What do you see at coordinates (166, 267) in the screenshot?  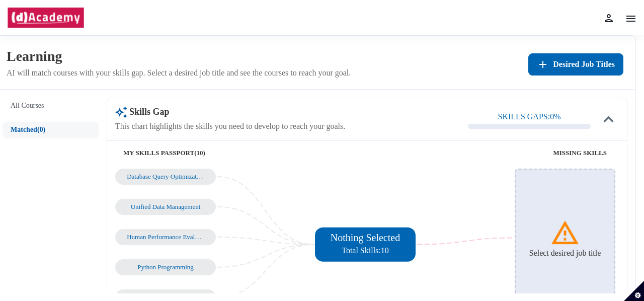 I see `div: Python Programming` at bounding box center [166, 267].